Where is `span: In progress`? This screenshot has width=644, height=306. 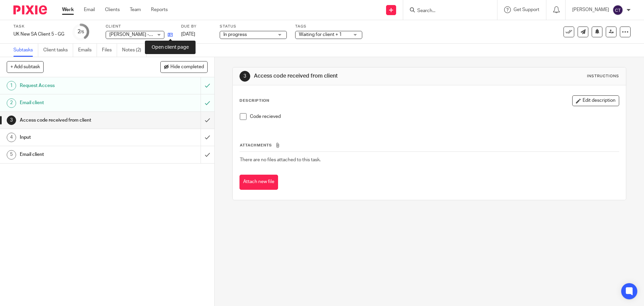 span: In progress is located at coordinates (235, 35).